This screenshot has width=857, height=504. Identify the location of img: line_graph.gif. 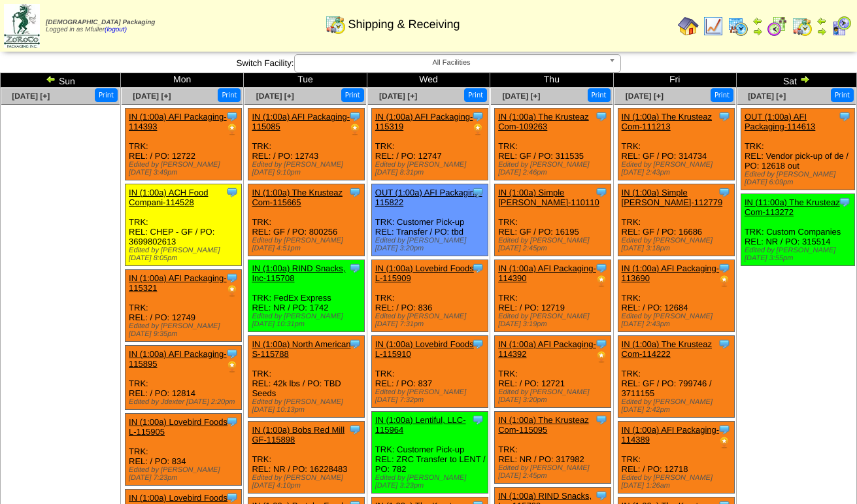
(714, 26).